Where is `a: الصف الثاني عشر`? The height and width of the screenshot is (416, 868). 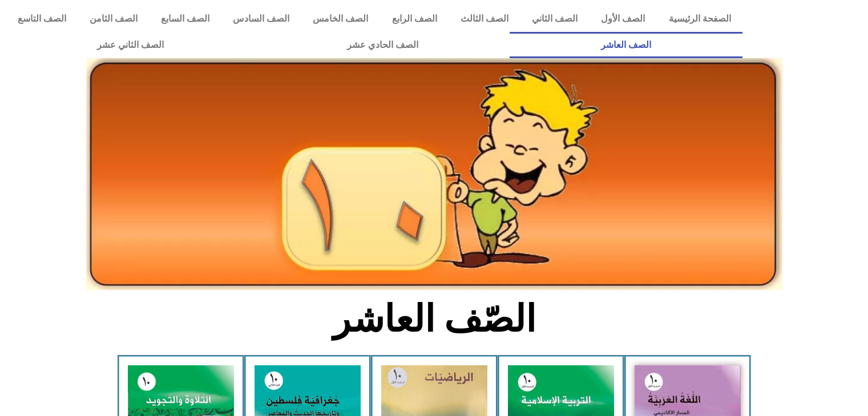 a: الصف الثاني عشر is located at coordinates (130, 45).